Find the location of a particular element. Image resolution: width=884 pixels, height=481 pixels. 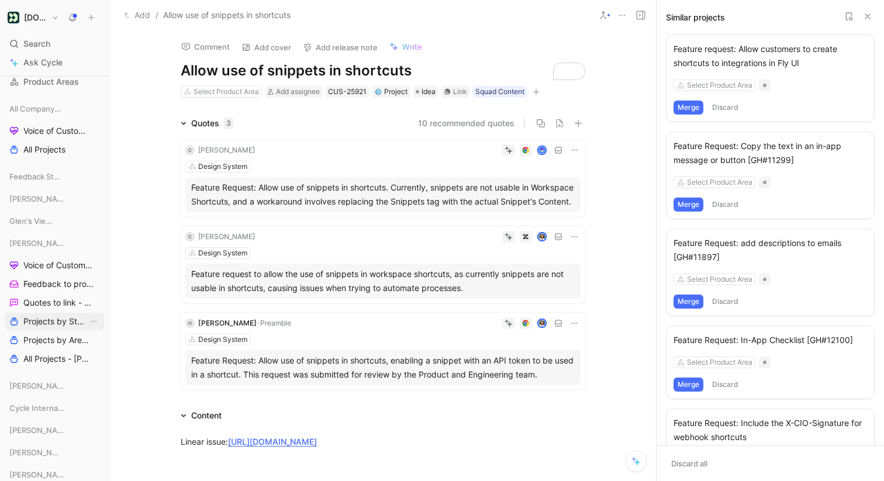

div: Quotes is located at coordinates (212, 123).